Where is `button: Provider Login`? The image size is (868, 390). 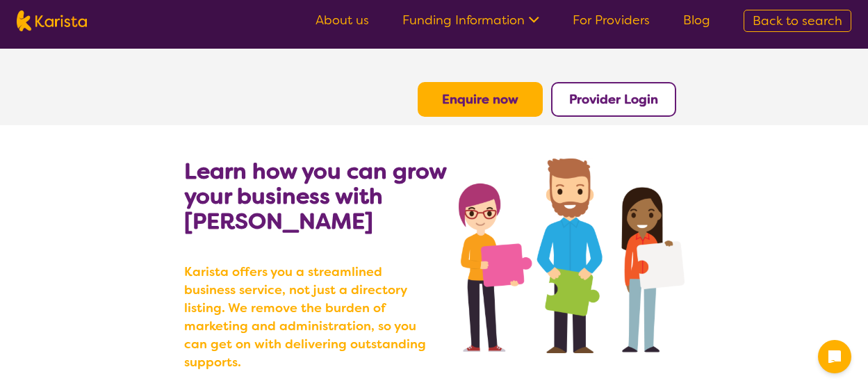 button: Provider Login is located at coordinates (613, 100).